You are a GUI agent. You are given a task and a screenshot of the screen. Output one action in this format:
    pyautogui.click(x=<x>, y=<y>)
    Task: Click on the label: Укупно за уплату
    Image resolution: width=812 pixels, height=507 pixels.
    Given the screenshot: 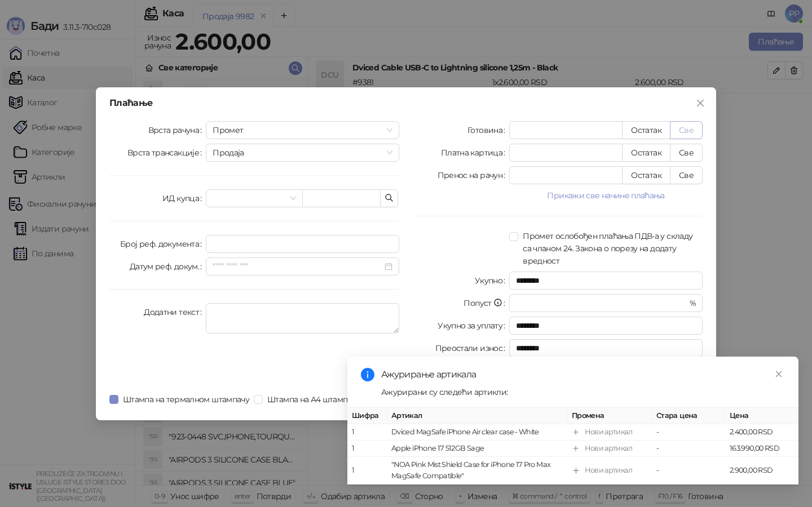 What is the action you would take?
    pyautogui.click(x=473, y=326)
    